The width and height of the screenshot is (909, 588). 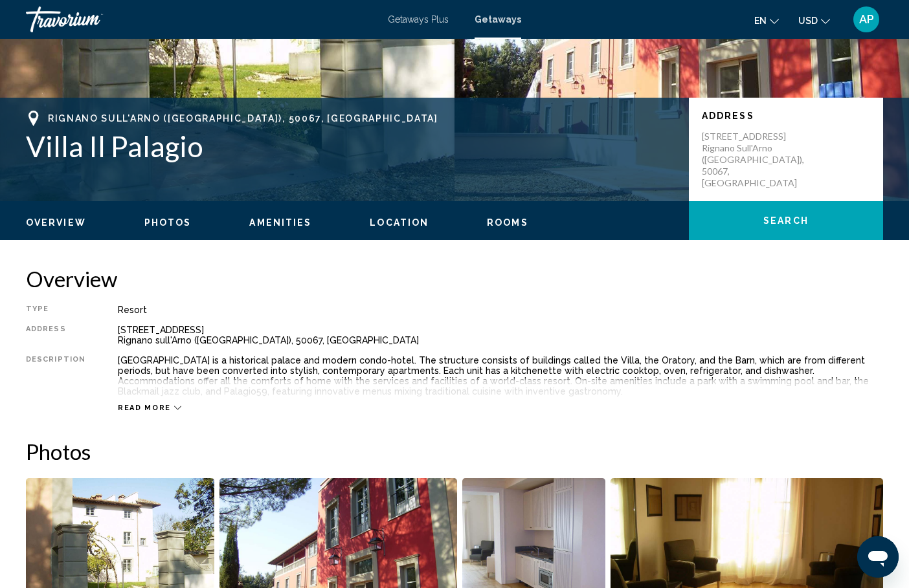 I want to click on a: Travorium, so click(x=200, y=19).